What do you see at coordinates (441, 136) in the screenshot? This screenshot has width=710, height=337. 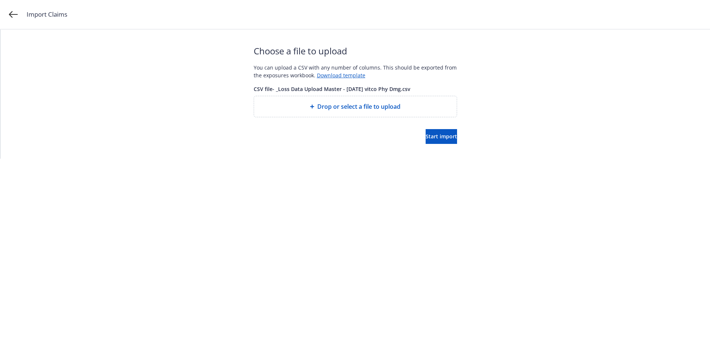 I see `span: Start import` at bounding box center [441, 136].